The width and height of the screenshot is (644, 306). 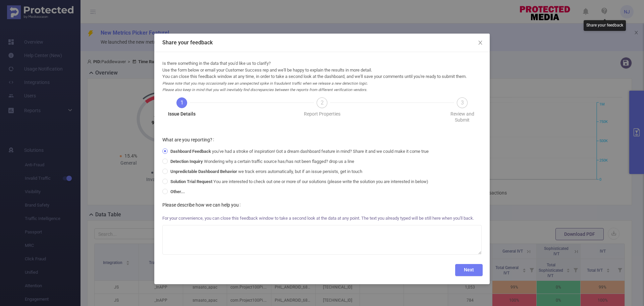 What do you see at coordinates (480, 43) in the screenshot?
I see `button: Close` at bounding box center [480, 43].